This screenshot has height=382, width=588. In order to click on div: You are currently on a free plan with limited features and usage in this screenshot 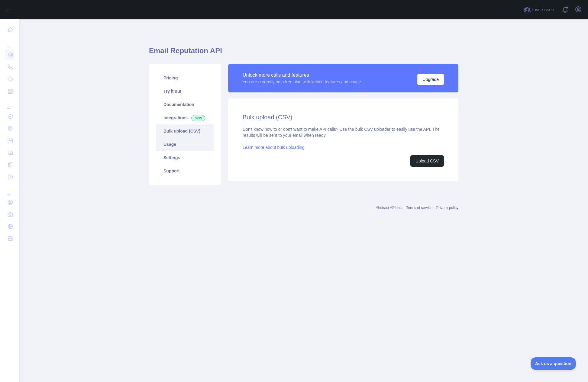, I will do `click(302, 82)`.